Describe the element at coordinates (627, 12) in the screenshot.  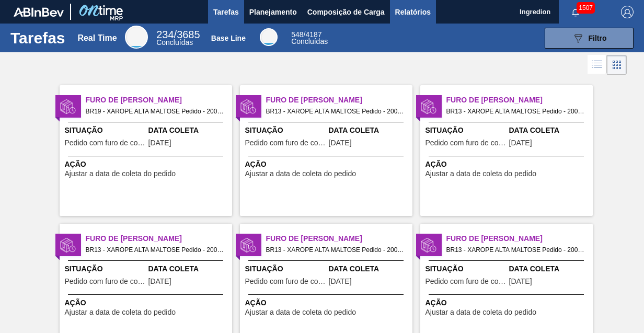
I see `img: Logout` at that location.